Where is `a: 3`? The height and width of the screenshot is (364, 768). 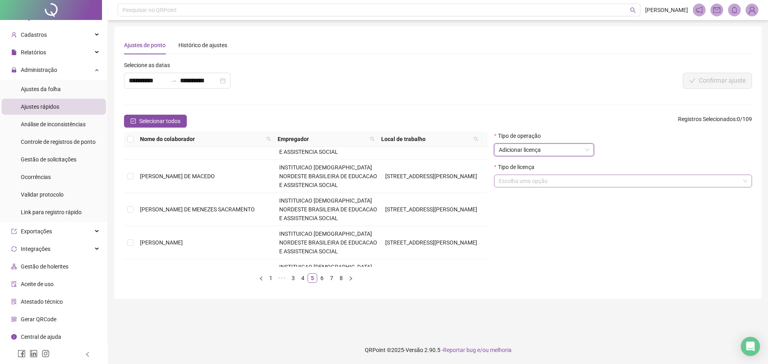 a: 3 is located at coordinates (293, 278).